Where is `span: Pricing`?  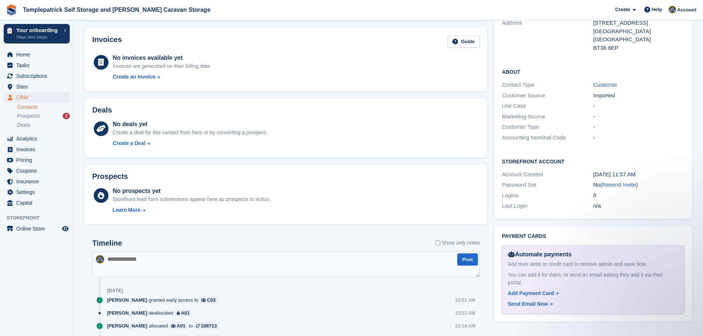 span: Pricing is located at coordinates (38, 160).